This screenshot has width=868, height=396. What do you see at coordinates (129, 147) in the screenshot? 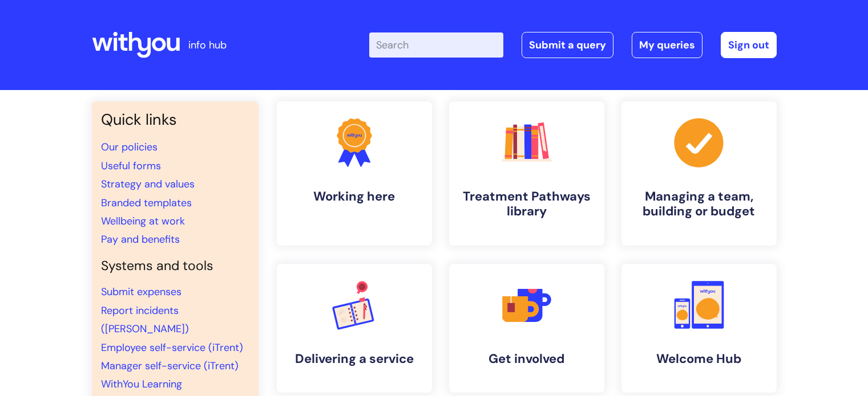
I see `a: Our policies` at bounding box center [129, 147].